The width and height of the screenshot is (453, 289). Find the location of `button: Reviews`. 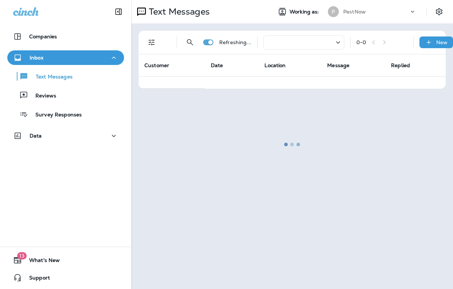

button: Reviews is located at coordinates (66, 95).